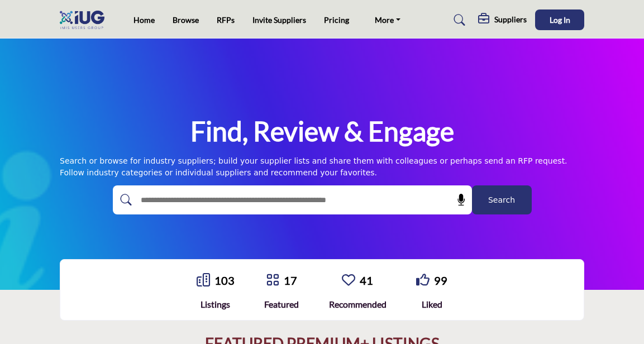 Image resolution: width=644 pixels, height=344 pixels. I want to click on i: Go to Liked, so click(423, 280).